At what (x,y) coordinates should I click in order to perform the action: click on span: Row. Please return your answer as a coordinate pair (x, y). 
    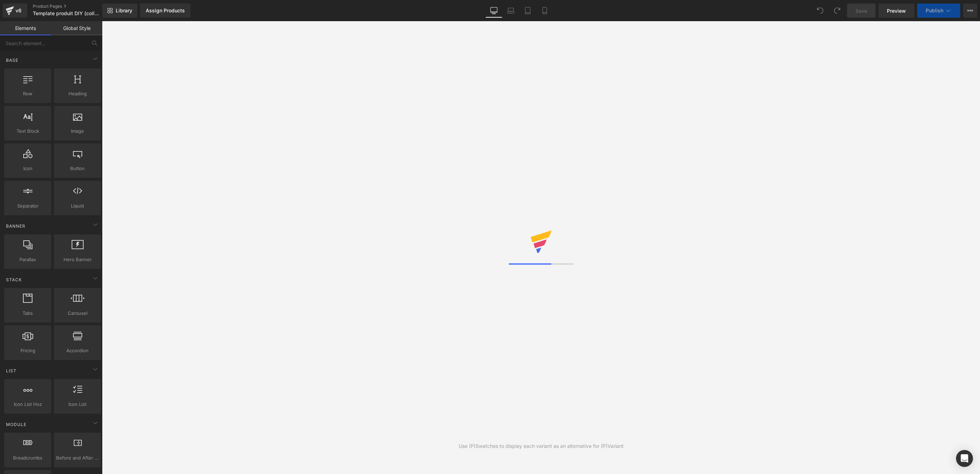
    Looking at the image, I should click on (28, 94).